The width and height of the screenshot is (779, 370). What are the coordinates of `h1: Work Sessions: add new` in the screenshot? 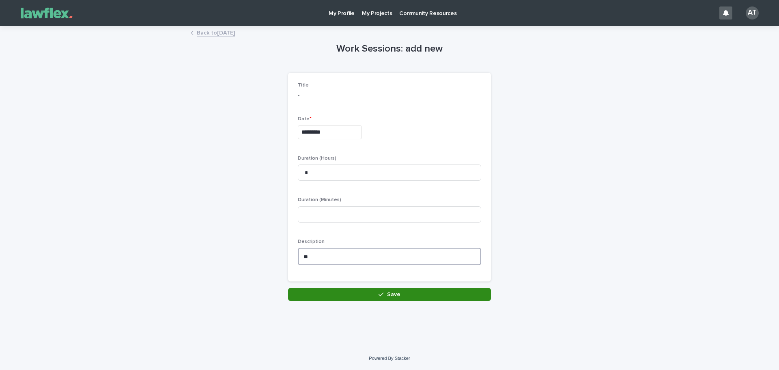 It's located at (390, 49).